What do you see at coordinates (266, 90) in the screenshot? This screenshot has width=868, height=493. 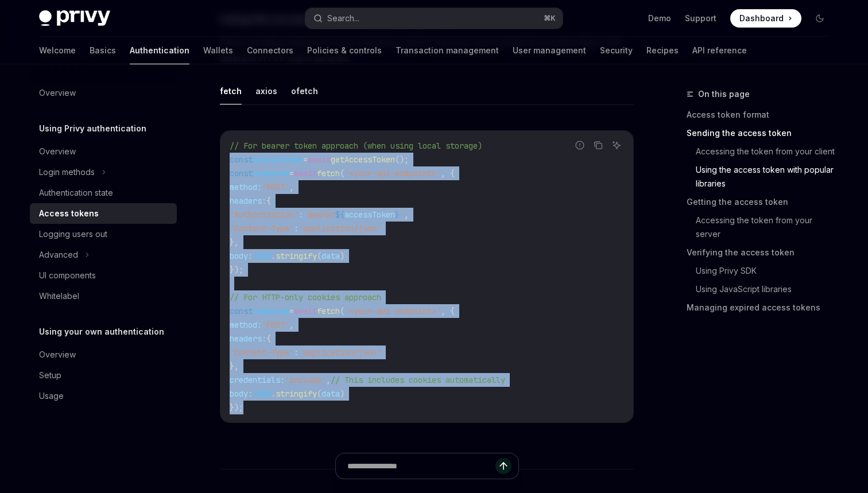 I see `button: axios` at bounding box center [266, 90].